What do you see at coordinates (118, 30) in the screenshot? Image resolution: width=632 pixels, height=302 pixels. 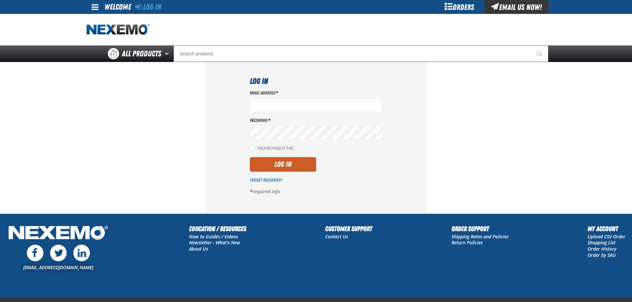 I see `a: Home` at bounding box center [118, 30].